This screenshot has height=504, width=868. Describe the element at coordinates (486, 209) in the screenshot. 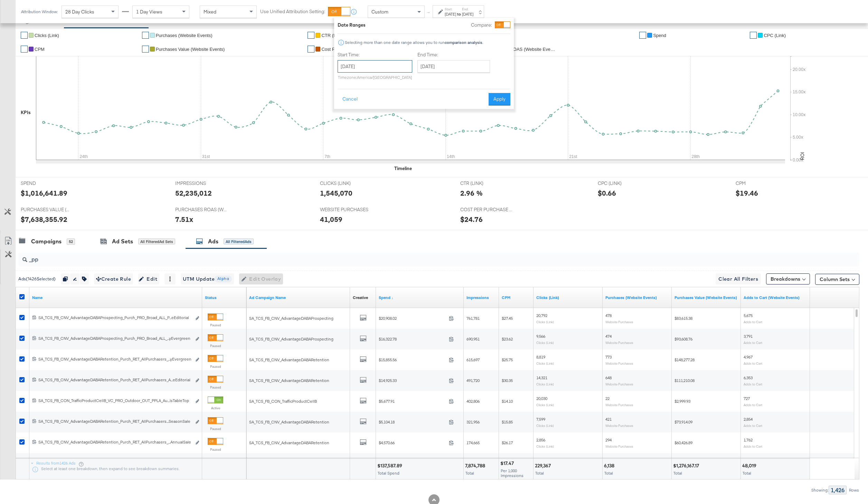

I see `span: COST PER PURCHASE (WEBSITE EVENTS)` at that location.